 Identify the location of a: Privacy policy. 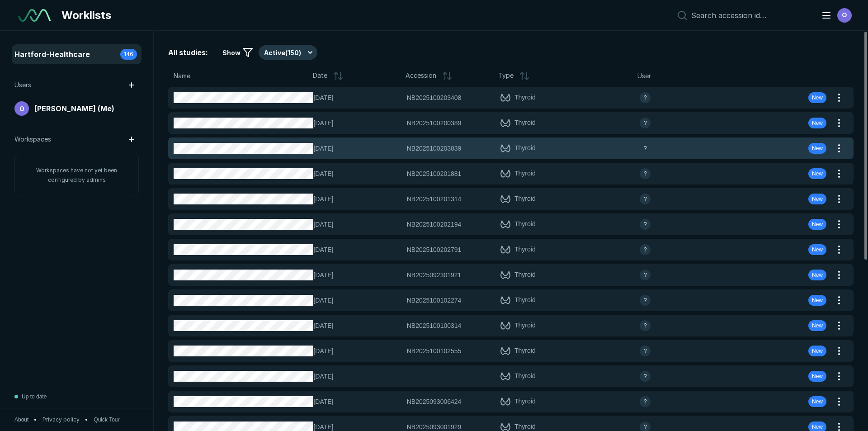
(61, 419).